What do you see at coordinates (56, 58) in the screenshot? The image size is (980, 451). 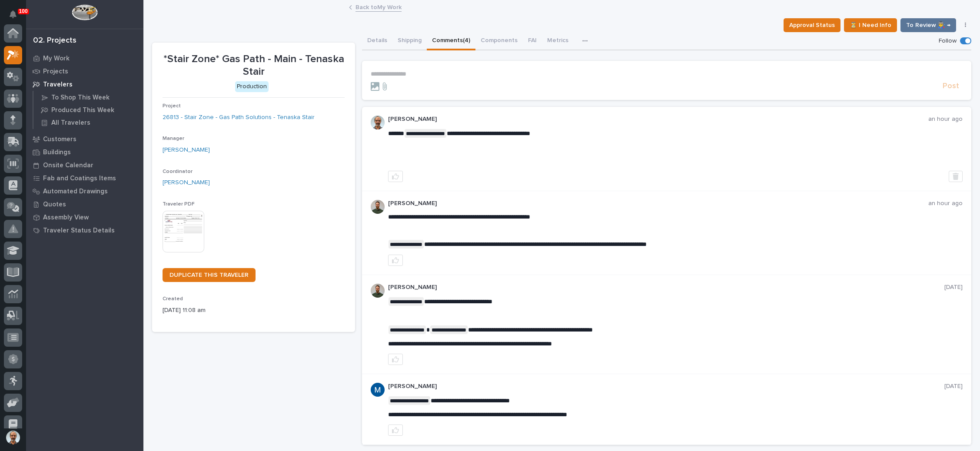 I see `p: My Work` at bounding box center [56, 58].